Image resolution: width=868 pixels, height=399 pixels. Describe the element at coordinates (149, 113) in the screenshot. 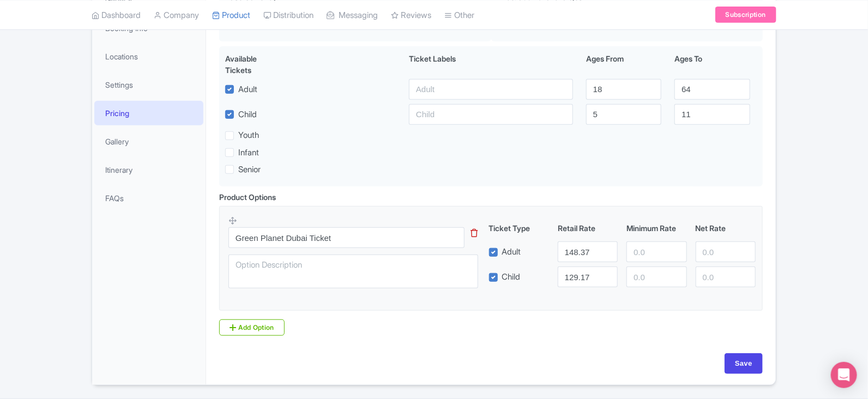

I see `a: Pricing` at that location.